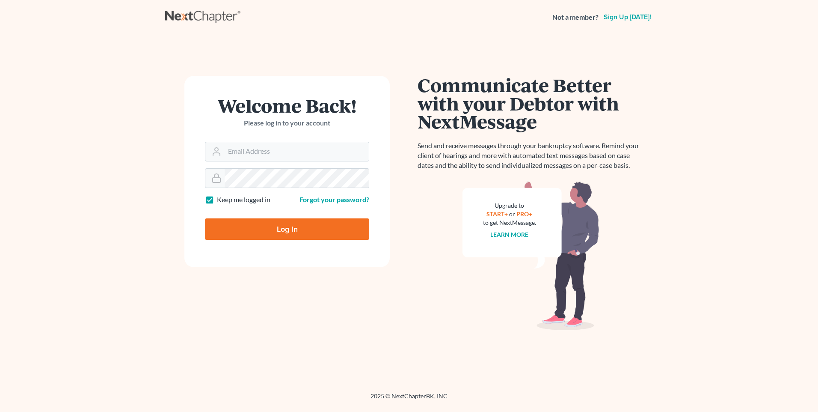  I want to click on img: nextmessage_bg-59042aed3d76b12b5cd301f8e5b87938c9018125f34e5fa2b7a6b67550977c72.svg, so click(531, 255).